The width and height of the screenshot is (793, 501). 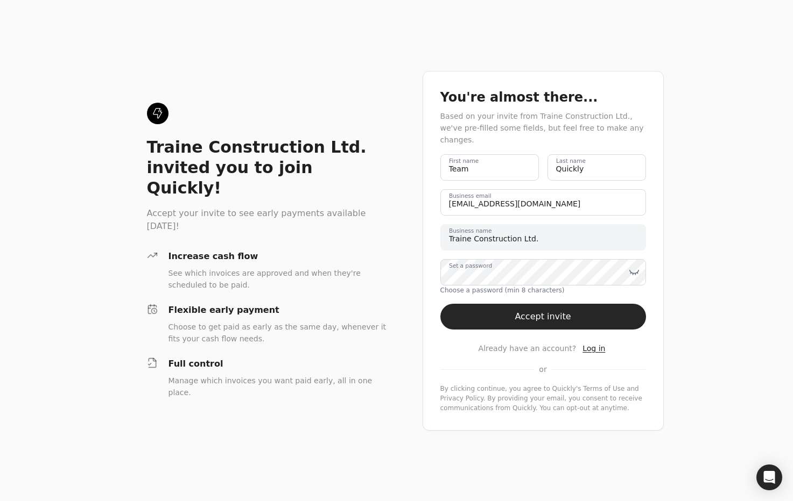 What do you see at coordinates (278, 279) in the screenshot?
I see `div: See which invoices are approved and when they're scheduled to be paid.` at bounding box center [278, 279].